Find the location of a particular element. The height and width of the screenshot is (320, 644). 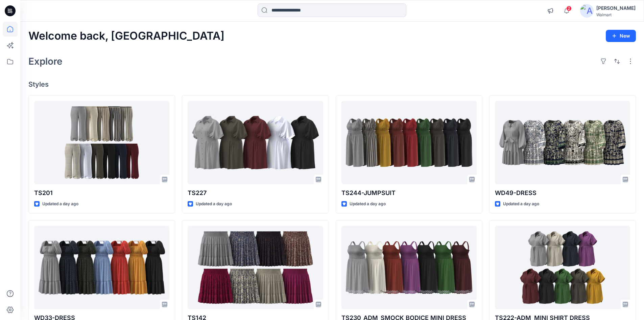

p: WD49-DRESS is located at coordinates (563, 193).